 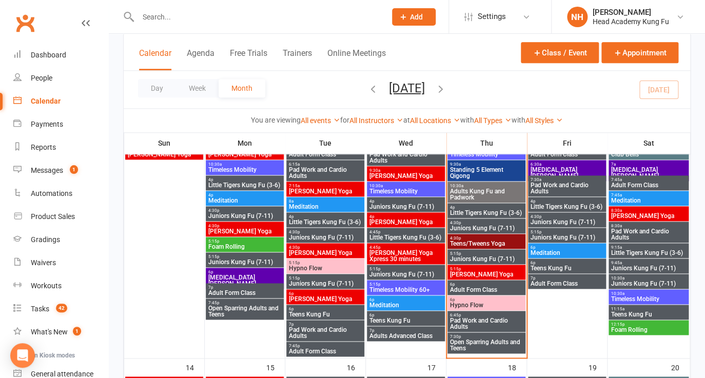 I want to click on button: Week, so click(x=197, y=88).